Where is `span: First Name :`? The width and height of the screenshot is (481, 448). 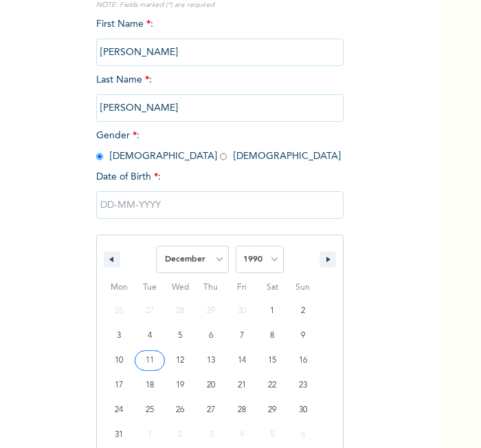
span: First Name : is located at coordinates (220, 38).